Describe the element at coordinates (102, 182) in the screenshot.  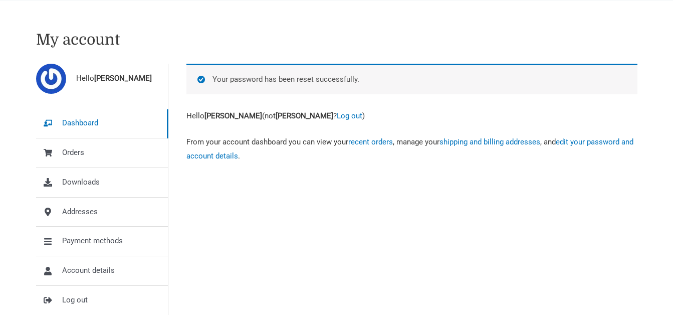
I see `a: Downloads` at that location.